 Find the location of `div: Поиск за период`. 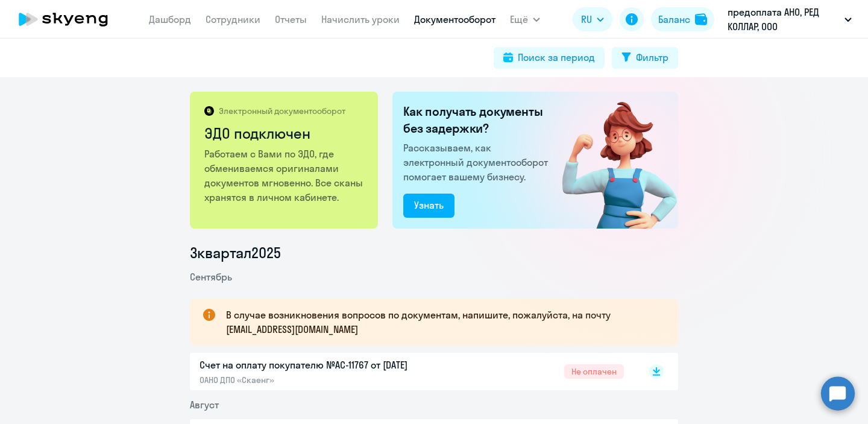

div: Поиск за период is located at coordinates (557, 57).